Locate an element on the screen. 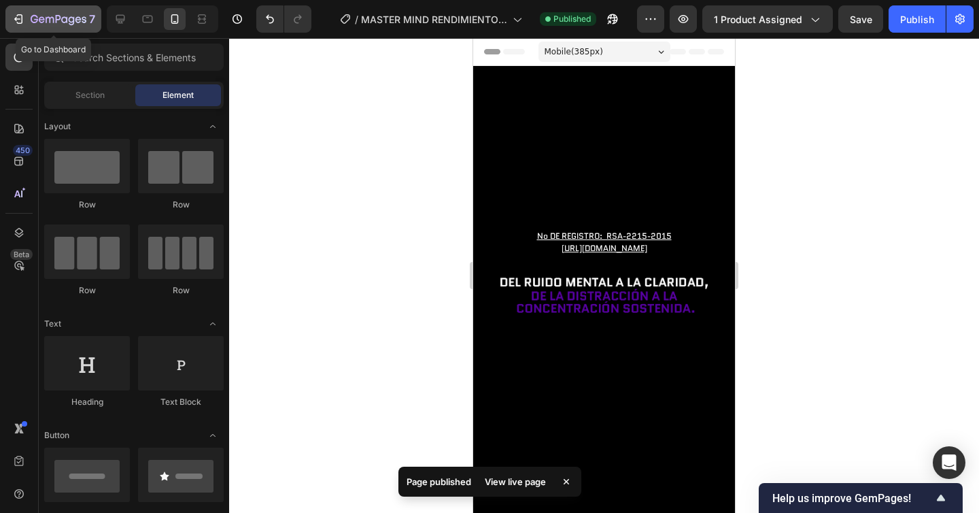  div: Open Intercom Messenger is located at coordinates (949, 462).